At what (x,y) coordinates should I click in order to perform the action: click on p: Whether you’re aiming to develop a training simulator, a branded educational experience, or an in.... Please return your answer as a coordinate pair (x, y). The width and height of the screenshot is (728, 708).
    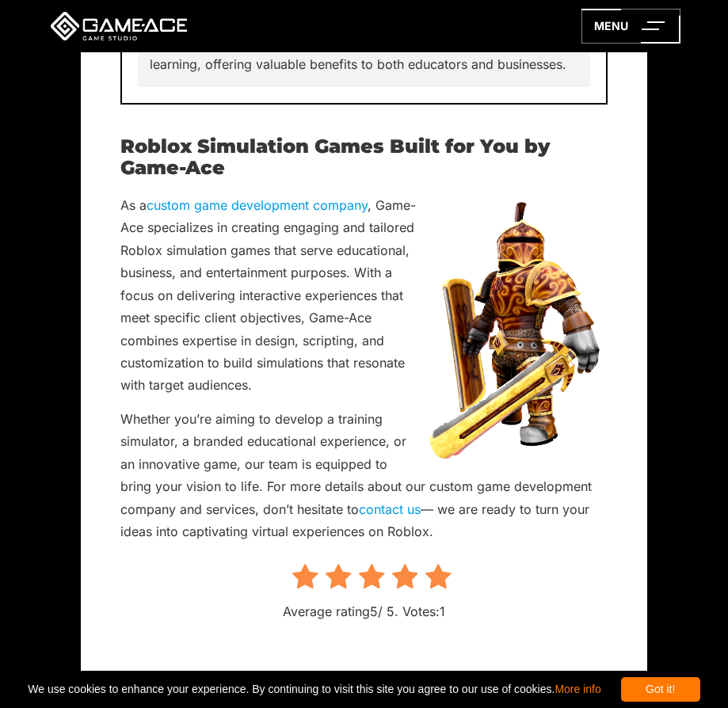
    Looking at the image, I should click on (364, 475).